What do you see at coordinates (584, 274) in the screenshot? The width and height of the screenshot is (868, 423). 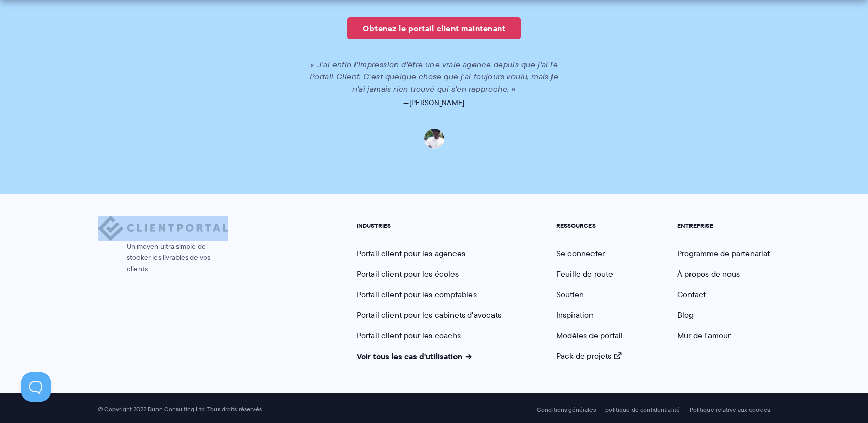 I see `a: Feuille de route` at bounding box center [584, 274].